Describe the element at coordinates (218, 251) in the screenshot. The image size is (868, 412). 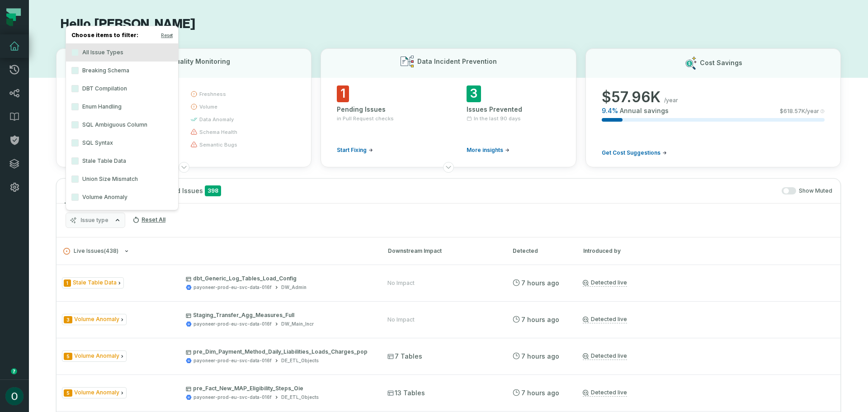
I see `button: Live Issues(438)` at that location.